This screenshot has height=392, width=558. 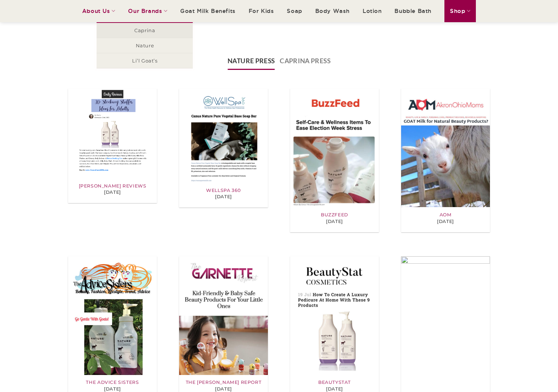 I want to click on a: Bubble Bath, so click(x=413, y=11).